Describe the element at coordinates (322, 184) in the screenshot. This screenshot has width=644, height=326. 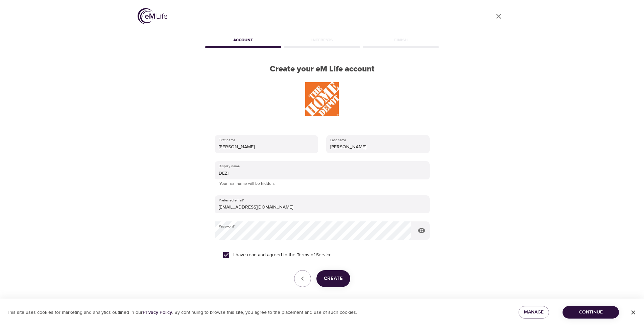
I see `p: Your real name will be hidden.` at that location.